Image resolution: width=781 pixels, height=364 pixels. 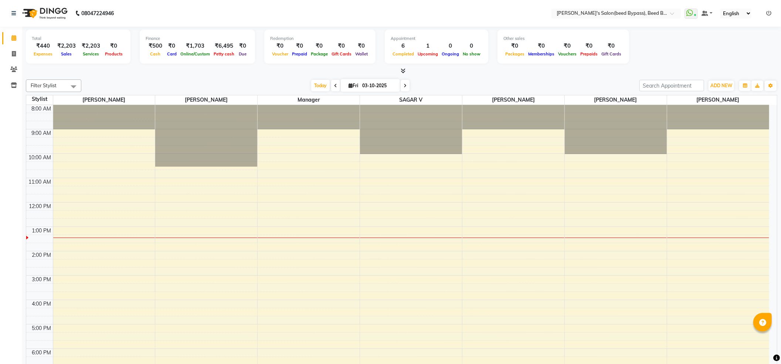 I want to click on div: Total, so click(x=78, y=38).